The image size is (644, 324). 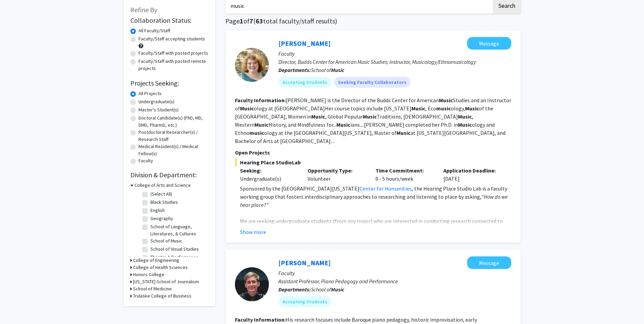 I want to click on label: School of Language, Literatures, & Cultures, so click(x=179, y=231).